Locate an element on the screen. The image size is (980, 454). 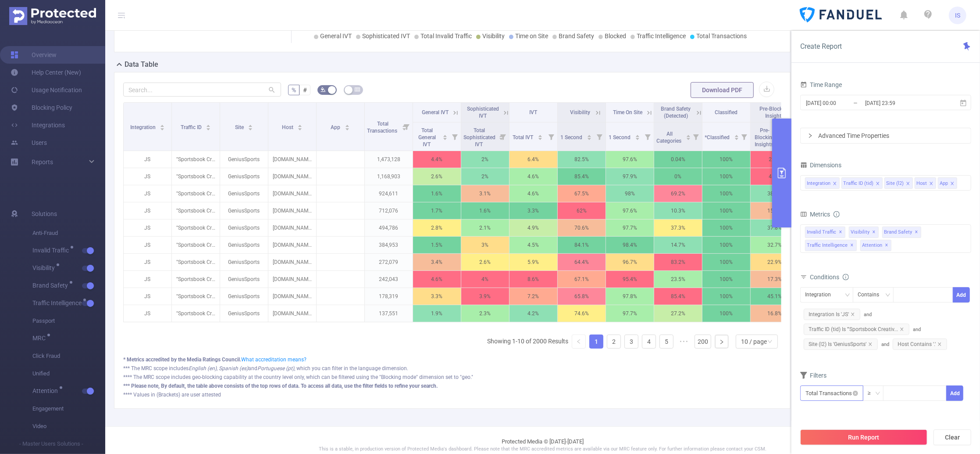
span: Classified is located at coordinates (727, 112).